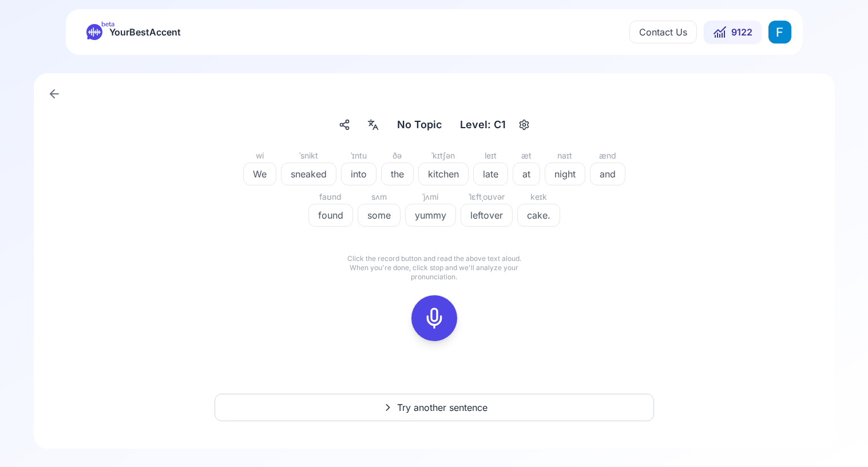 The height and width of the screenshot is (467, 868). What do you see at coordinates (397, 174) in the screenshot?
I see `span: the` at bounding box center [397, 174].